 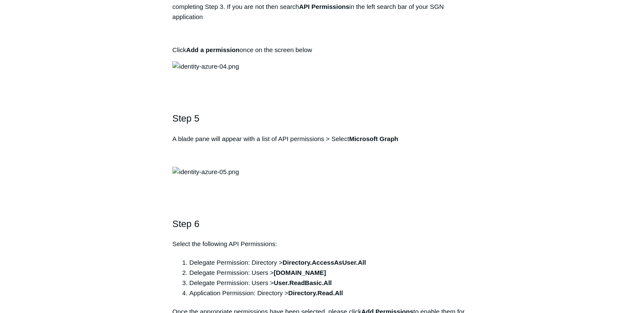 What do you see at coordinates (322, 139) in the screenshot?
I see `p: A blade pane will appear with a list of API permissions > Select` at bounding box center [322, 139].